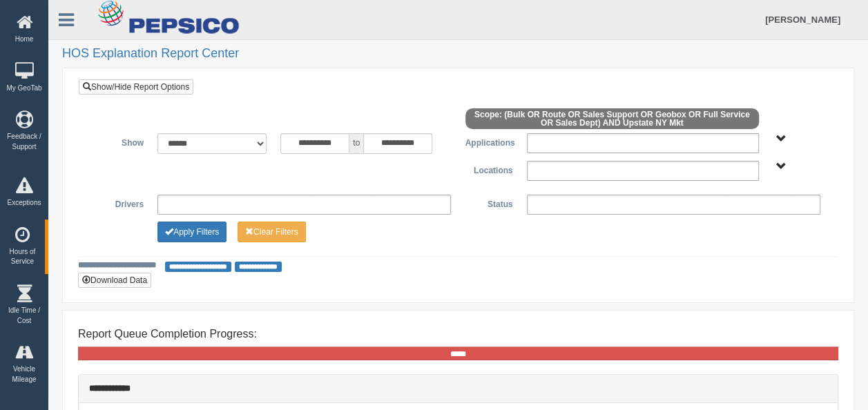 Image resolution: width=868 pixels, height=410 pixels. I want to click on h4: Report Queue Completion Progress:, so click(458, 334).